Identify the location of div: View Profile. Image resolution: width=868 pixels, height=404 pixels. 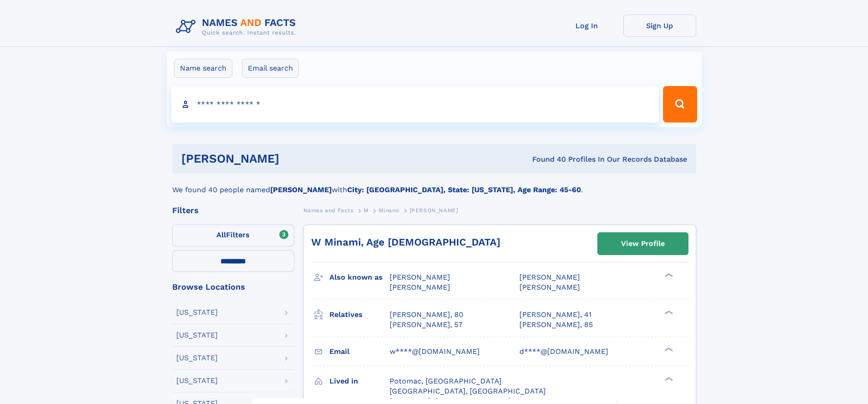
(643, 243).